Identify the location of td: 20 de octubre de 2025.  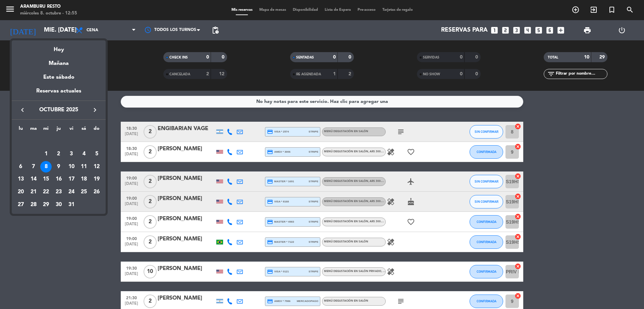
(21, 192).